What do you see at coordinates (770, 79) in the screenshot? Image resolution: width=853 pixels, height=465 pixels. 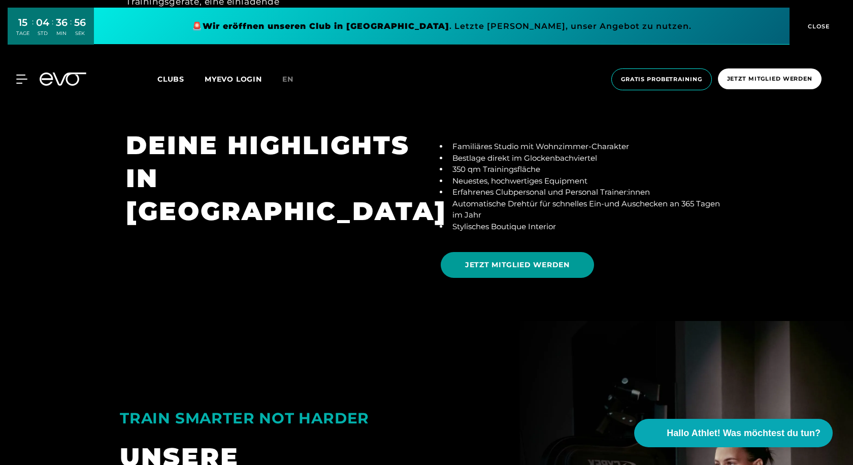 I see `a: Jetzt Mitglied werden` at bounding box center [770, 79].